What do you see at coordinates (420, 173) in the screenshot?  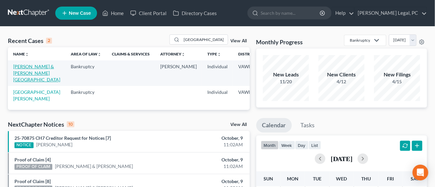 I see `div: Open Intercom Messenger` at bounding box center [420, 173].